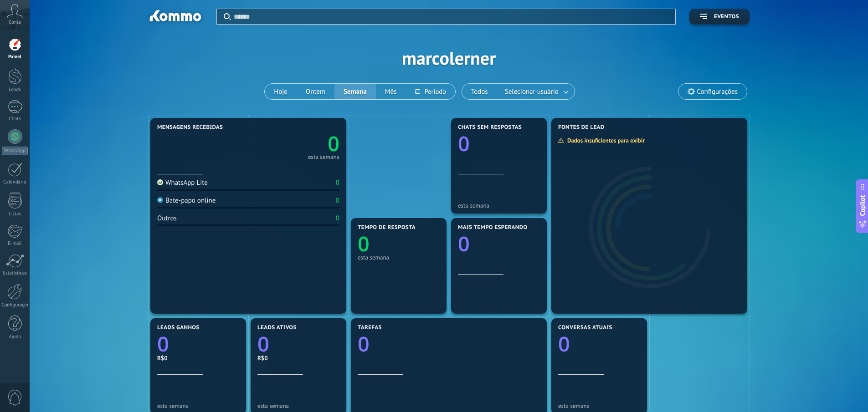 Image resolution: width=868 pixels, height=412 pixels. I want to click on span: Mensagens recebidas, so click(190, 127).